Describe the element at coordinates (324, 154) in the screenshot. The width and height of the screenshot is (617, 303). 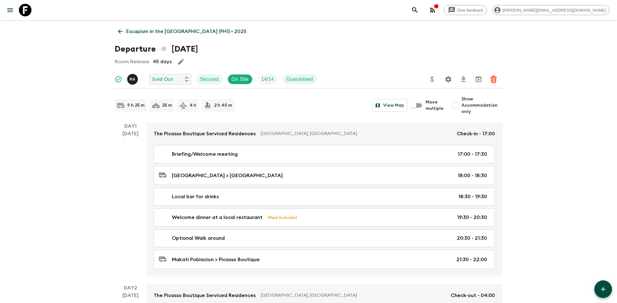
I see `a: Briefing/Welcome meeting17:00 - 17:30` at that location.